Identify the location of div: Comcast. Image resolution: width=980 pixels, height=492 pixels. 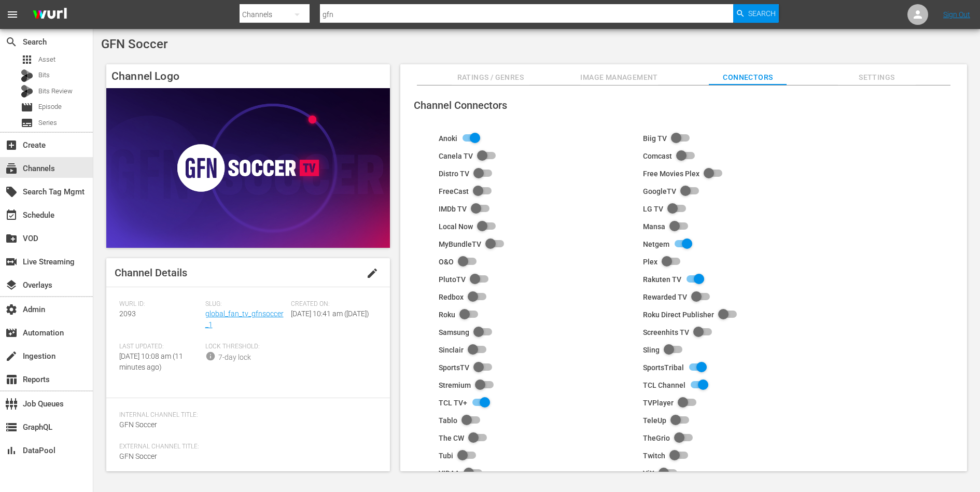
(657, 156).